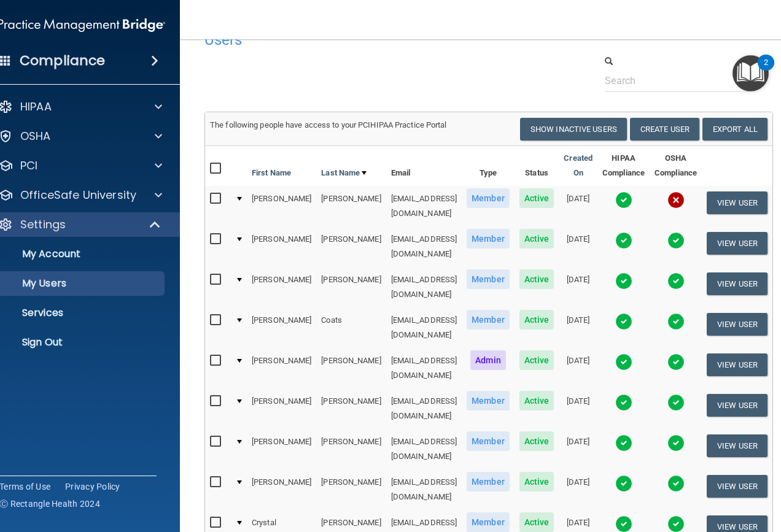 The image size is (781, 532). What do you see at coordinates (676, 166) in the screenshot?
I see `th: OSHA Compliance` at bounding box center [676, 166].